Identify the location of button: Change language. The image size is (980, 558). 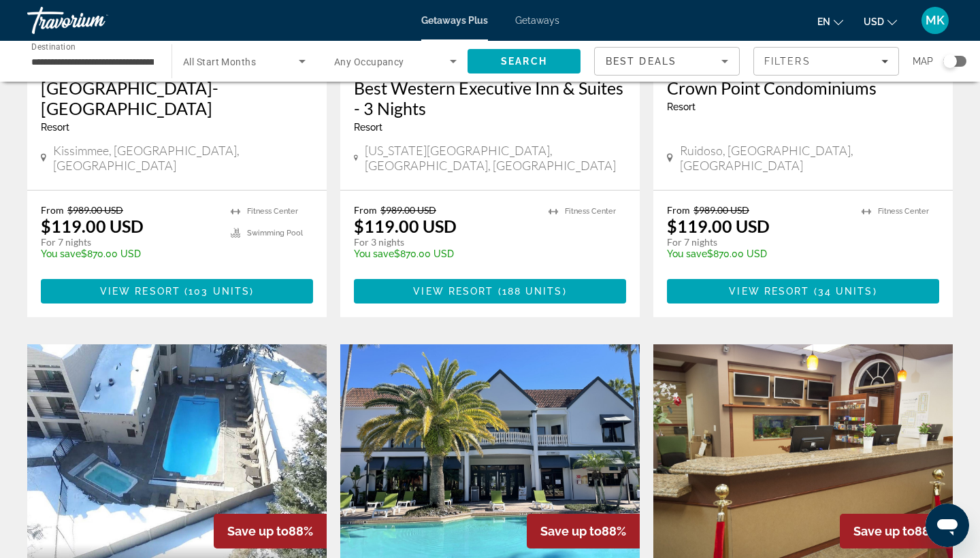
(831, 21).